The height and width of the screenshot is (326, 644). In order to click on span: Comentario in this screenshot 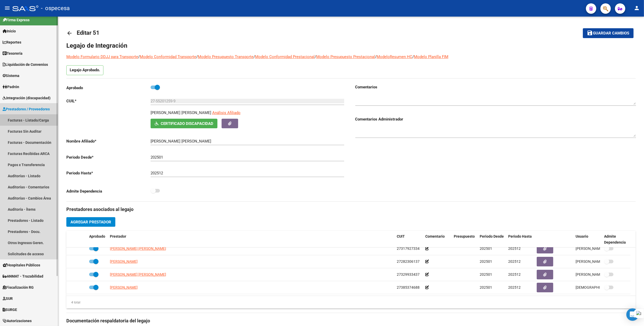, I will do `click(435, 236)`.